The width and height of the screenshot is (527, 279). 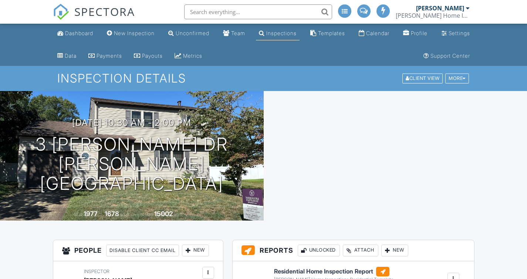 What do you see at coordinates (278, 33) in the screenshot?
I see `a: Inspections` at bounding box center [278, 33].